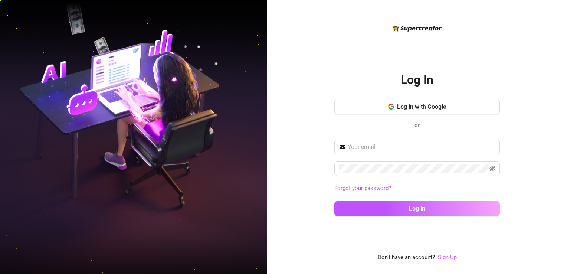 The height and width of the screenshot is (274, 567). Describe the element at coordinates (417, 80) in the screenshot. I see `h2: Log In` at that location.